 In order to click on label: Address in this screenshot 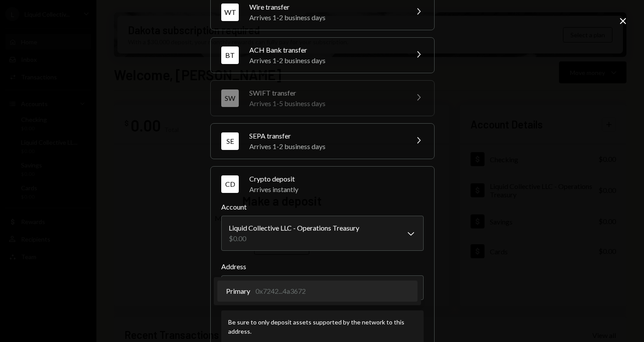, I will do `click(322, 267)`.